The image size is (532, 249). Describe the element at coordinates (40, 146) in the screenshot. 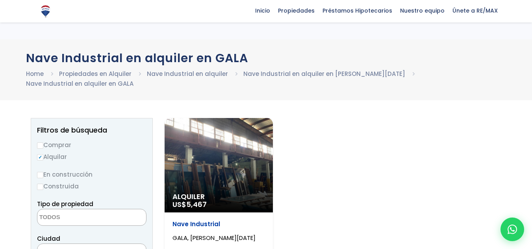

I see `input: Comprar` at that location.